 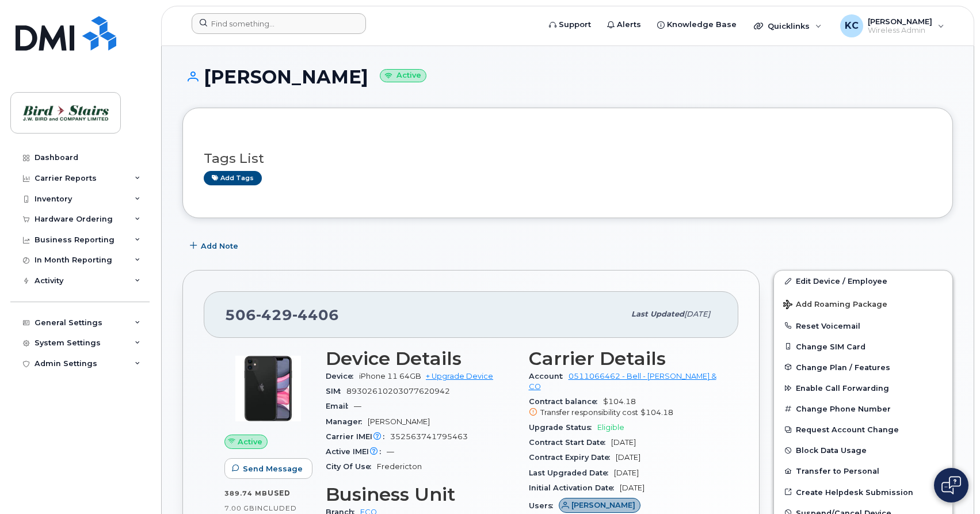 What do you see at coordinates (544, 506) in the screenshot?
I see `span: Users` at bounding box center [544, 506].